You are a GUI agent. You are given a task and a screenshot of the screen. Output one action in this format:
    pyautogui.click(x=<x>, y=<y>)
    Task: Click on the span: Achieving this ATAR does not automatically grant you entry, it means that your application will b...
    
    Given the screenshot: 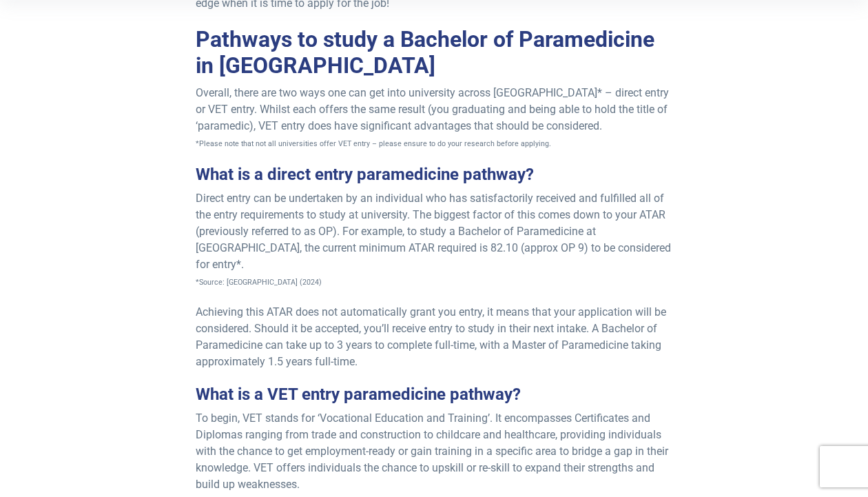 What is the action you would take?
    pyautogui.click(x=431, y=336)
    